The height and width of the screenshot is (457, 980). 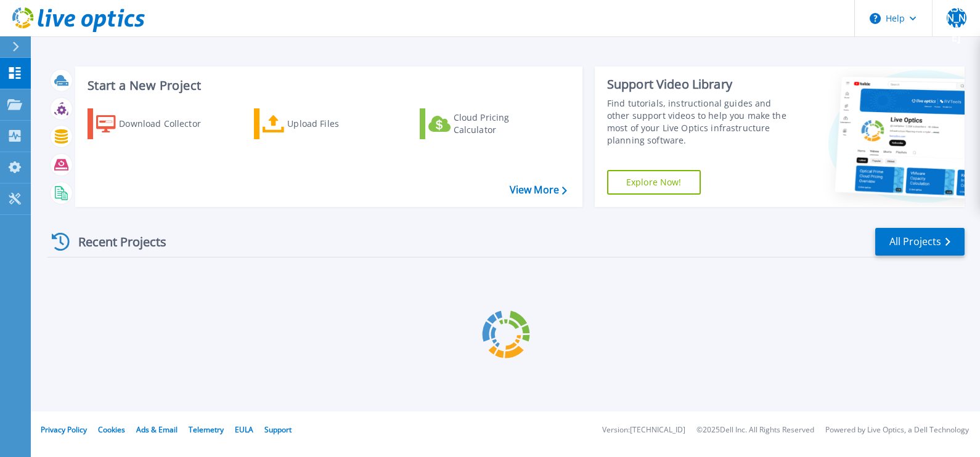 What do you see at coordinates (63, 430) in the screenshot?
I see `a: Privacy Policy` at bounding box center [63, 430].